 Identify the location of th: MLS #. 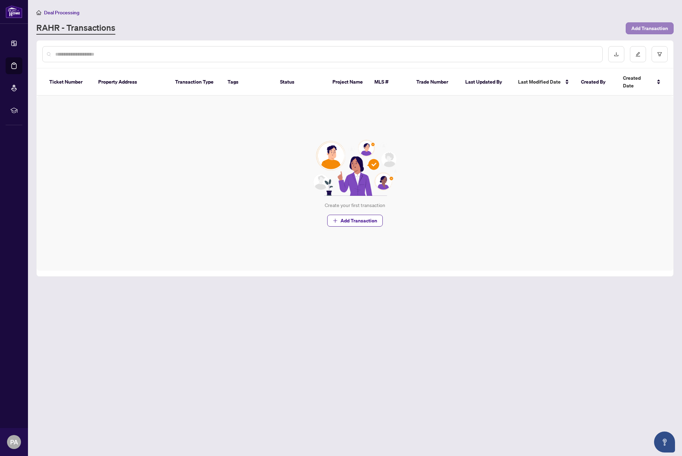
(390, 82).